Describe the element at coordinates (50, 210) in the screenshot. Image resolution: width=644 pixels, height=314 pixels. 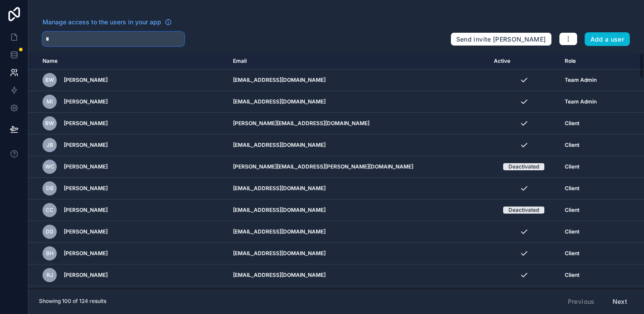
I see `span: CC` at that location.